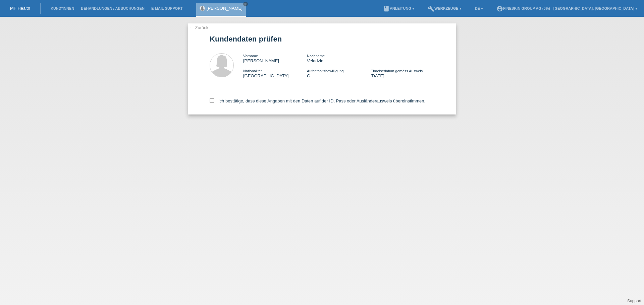  What do you see at coordinates (479, 9) in the screenshot?
I see `a: DE ▾` at bounding box center [479, 9].